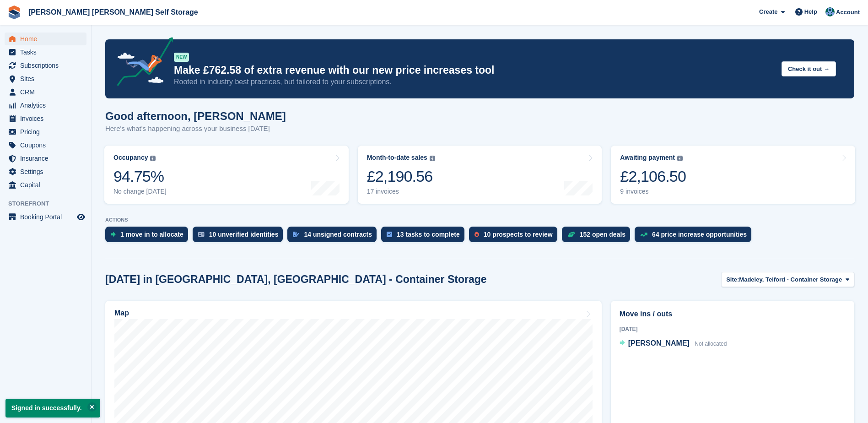 This screenshot has height=423, width=868. Describe the element at coordinates (81, 217) in the screenshot. I see `a: Preview store` at that location.